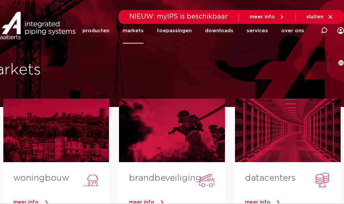 The image size is (344, 204). What do you see at coordinates (178, 17) in the screenshot?
I see `span: NIEUW: myIPS is beschikbaar` at bounding box center [178, 17].